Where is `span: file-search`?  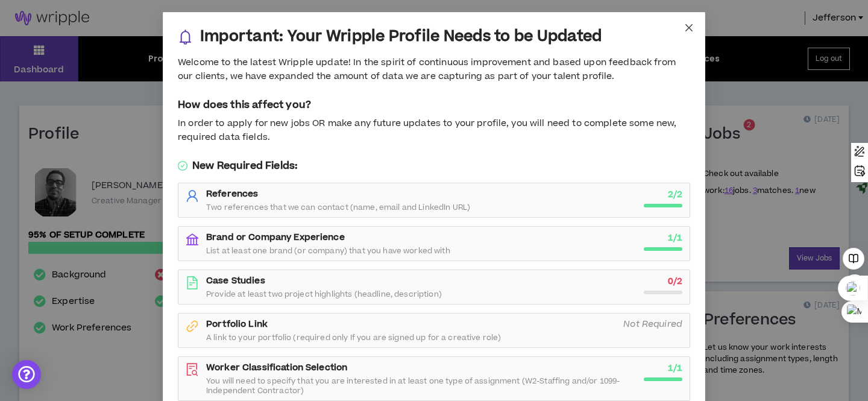 span: file-search is located at coordinates (192, 370).